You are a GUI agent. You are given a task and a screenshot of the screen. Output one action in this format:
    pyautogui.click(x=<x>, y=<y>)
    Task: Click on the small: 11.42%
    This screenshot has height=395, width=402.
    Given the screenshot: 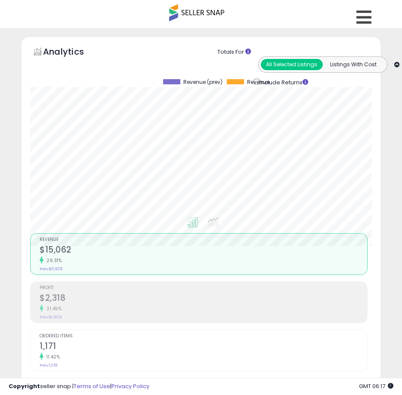 What is the action you would take?
    pyautogui.click(x=52, y=357)
    